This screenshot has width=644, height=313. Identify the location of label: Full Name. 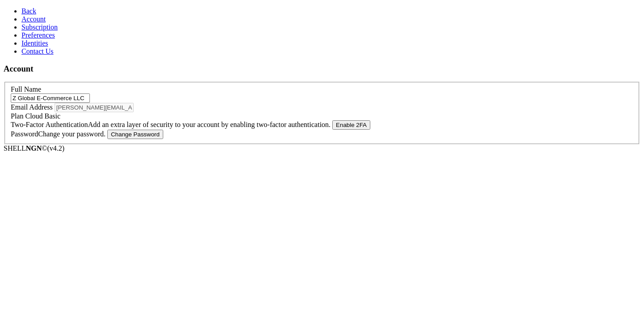
(26, 89).